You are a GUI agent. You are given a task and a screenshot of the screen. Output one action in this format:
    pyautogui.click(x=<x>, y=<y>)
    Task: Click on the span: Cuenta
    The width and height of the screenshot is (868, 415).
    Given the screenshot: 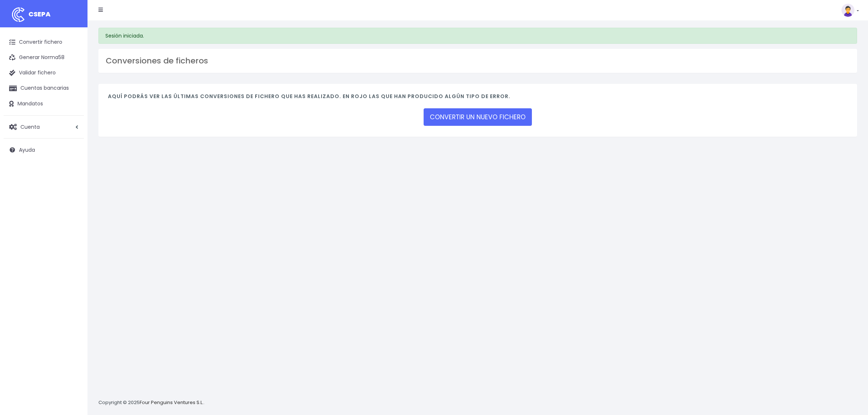 What is the action you would take?
    pyautogui.click(x=30, y=126)
    